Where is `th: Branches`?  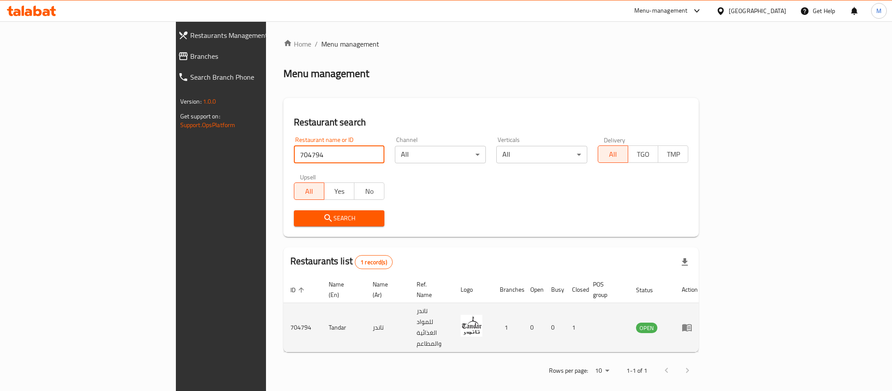 th: Branches is located at coordinates (508, 289).